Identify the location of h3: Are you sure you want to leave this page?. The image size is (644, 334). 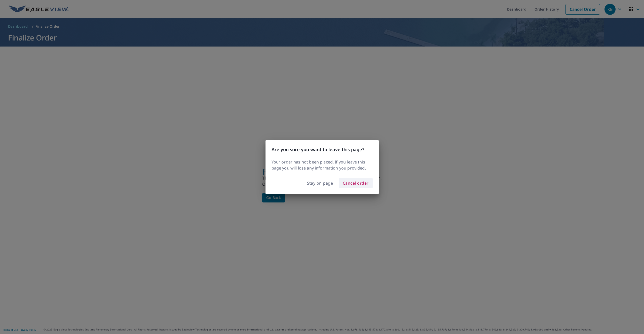
(322, 149).